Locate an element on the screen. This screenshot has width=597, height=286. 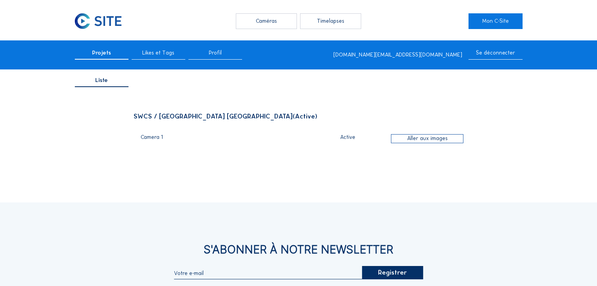
span: Projets is located at coordinates (102, 53).